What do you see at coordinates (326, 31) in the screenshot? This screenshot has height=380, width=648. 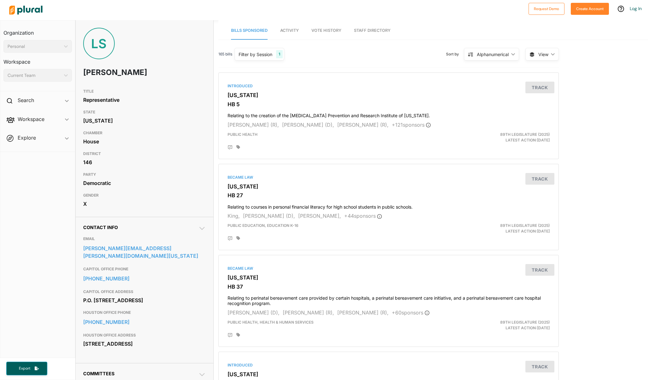 I see `a: Vote History` at bounding box center [326, 31].